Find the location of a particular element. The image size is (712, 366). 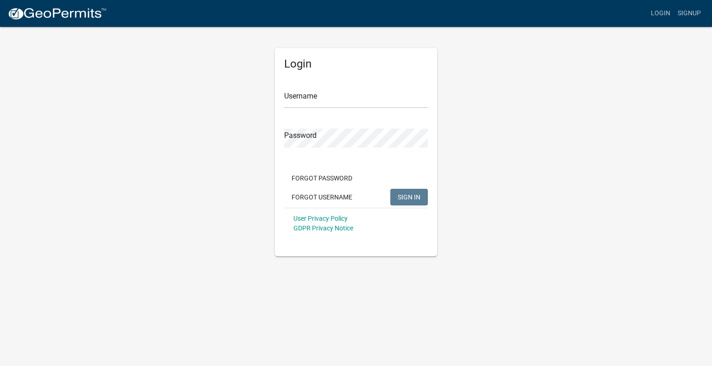

button: Forgot Username is located at coordinates (321, 197).